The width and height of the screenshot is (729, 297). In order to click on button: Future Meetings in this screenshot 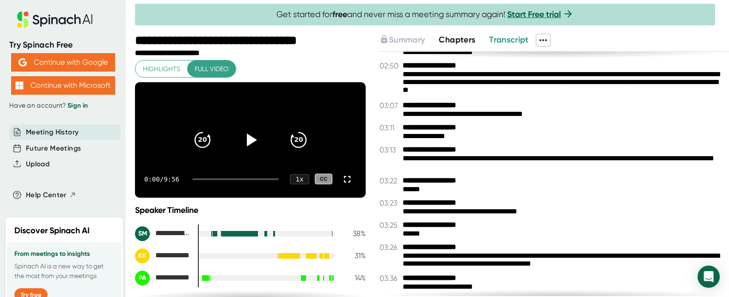, I will do `click(53, 148)`.